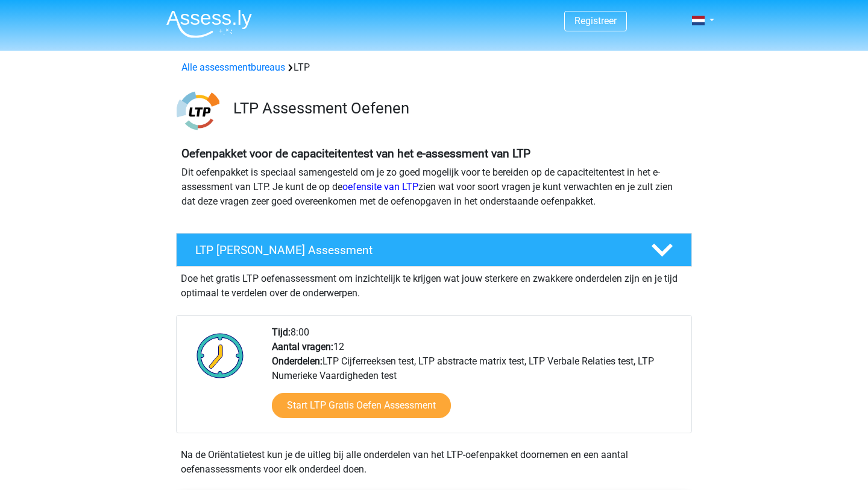 Image resolution: width=868 pixels, height=490 pixels. Describe the element at coordinates (303, 346) in the screenshot. I see `b: Aantal vragen:` at that location.